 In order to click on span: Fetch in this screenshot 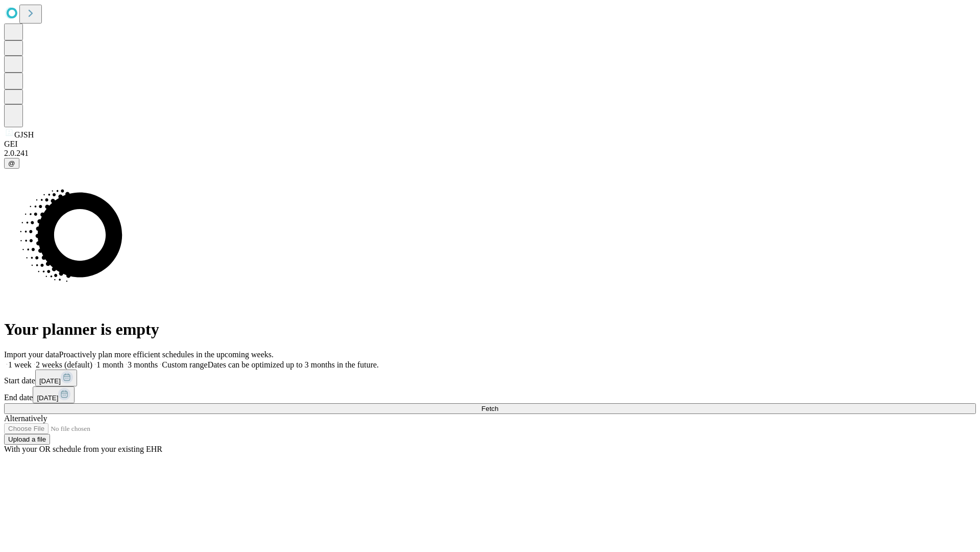, I will do `click(490, 408)`.